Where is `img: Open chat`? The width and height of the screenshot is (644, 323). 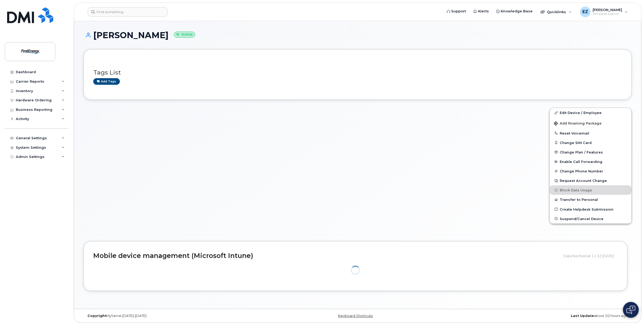 img: Open chat is located at coordinates (631, 310).